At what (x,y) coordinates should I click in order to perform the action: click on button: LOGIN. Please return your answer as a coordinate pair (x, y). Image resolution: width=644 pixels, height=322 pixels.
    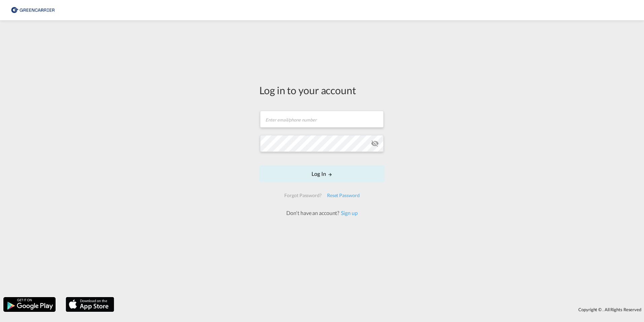
    Looking at the image, I should click on (322, 174).